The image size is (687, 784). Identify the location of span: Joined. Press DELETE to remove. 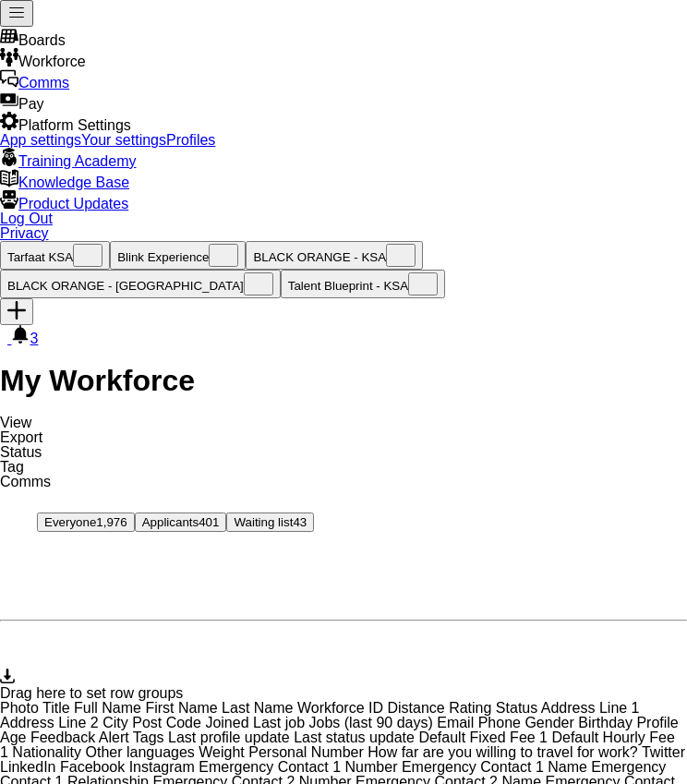
(229, 723).